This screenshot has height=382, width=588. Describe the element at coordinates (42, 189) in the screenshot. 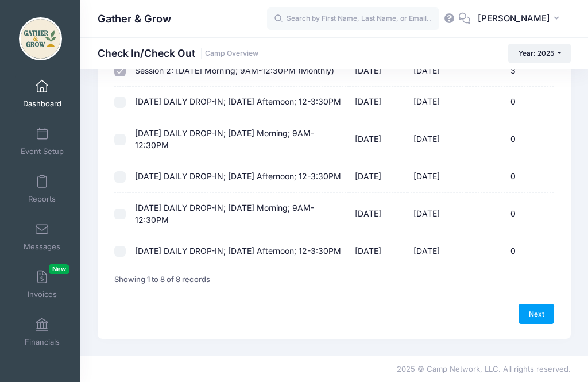

I see `a: Reports` at that location.